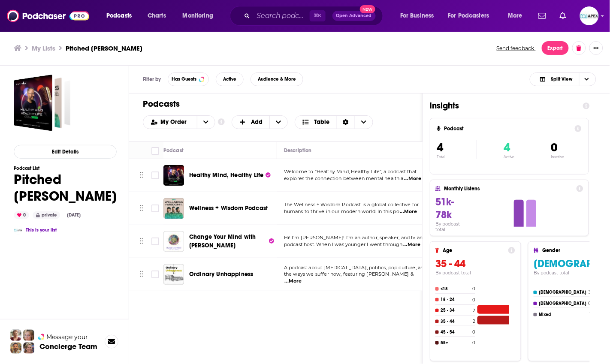 The height and width of the screenshot is (364, 610). What do you see at coordinates (48, 16) in the screenshot?
I see `a: Podchaser - Follow, Share and Rate Podcasts` at bounding box center [48, 16].